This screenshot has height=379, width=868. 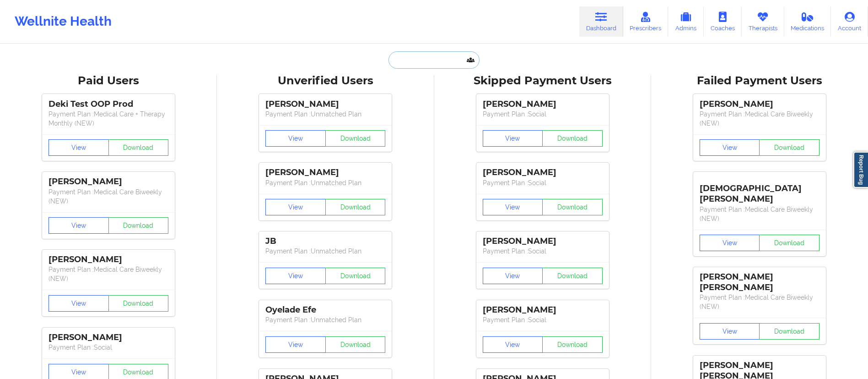 I want to click on a: Admins, so click(x=686, y=21).